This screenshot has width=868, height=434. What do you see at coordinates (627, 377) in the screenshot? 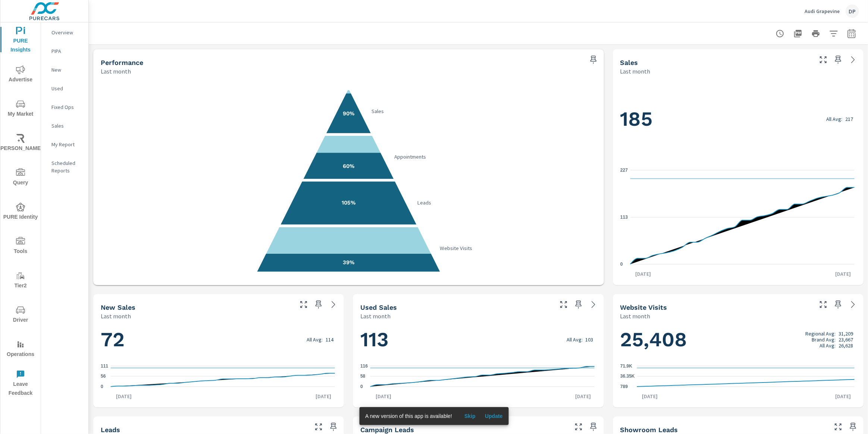
I see `text: 36.35K` at bounding box center [627, 377].